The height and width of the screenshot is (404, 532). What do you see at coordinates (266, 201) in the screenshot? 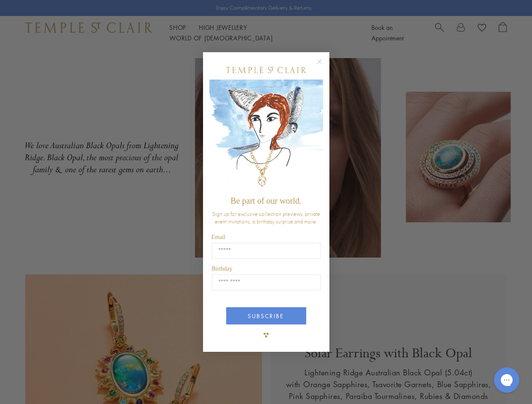
I see `span: Be part of our world.` at bounding box center [266, 201].